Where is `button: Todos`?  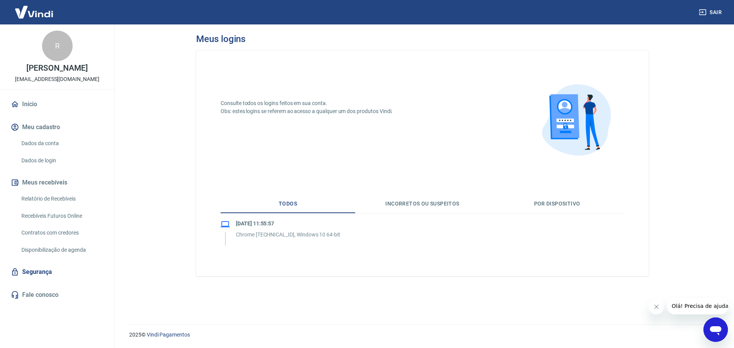 button: Todos is located at coordinates (288, 204).